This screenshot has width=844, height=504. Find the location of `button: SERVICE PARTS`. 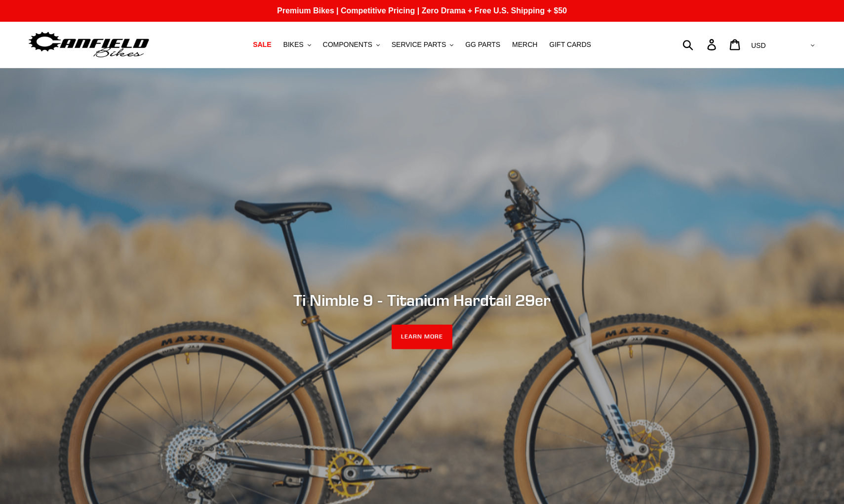

button: SERVICE PARTS is located at coordinates (422, 44).